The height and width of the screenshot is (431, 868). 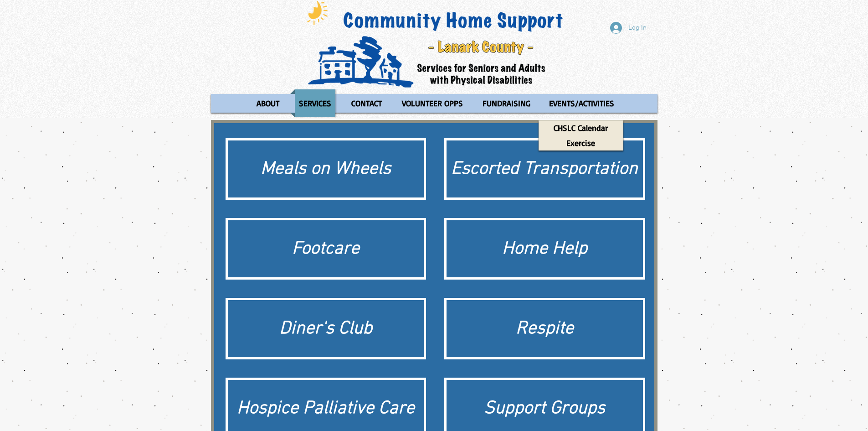 What do you see at coordinates (582, 103) in the screenshot?
I see `p: EVENTS/ACTIVITIES` at bounding box center [582, 103].